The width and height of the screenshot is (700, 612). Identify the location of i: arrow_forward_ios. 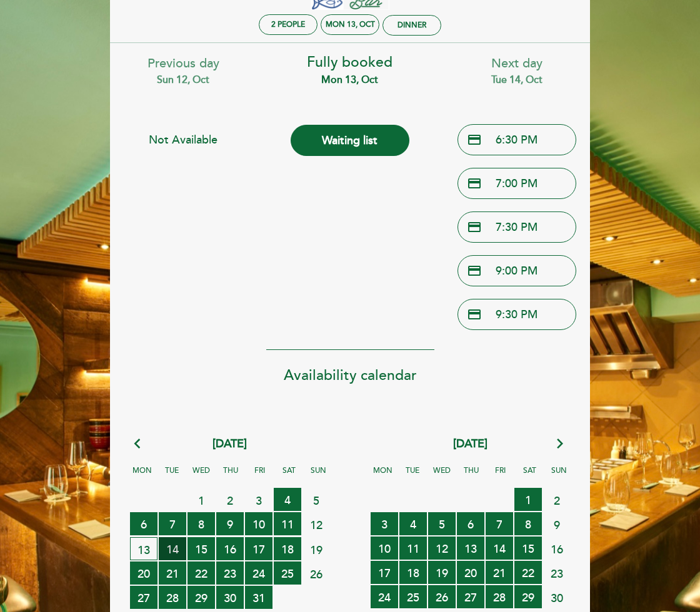
(560, 444).